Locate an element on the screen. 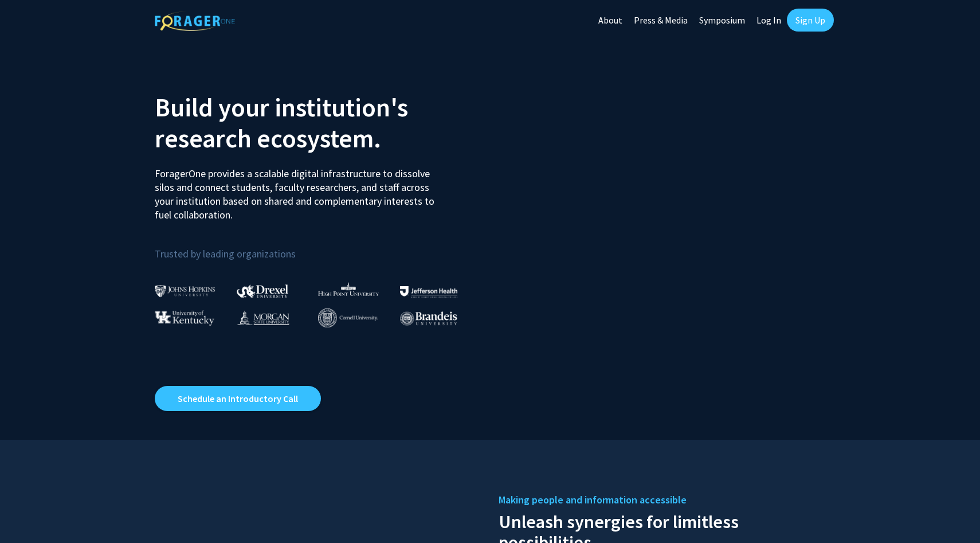 Image resolution: width=980 pixels, height=543 pixels. a: Opens in a new tab is located at coordinates (238, 399).